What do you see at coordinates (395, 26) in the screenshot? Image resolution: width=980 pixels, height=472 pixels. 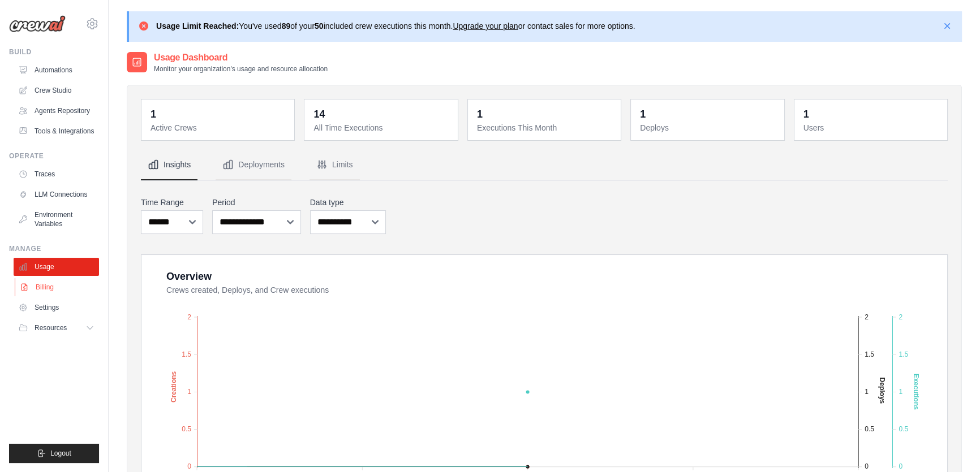 I see `p: You've used of your included crew executions this month. or contact sales for more options.` at bounding box center [395, 26].